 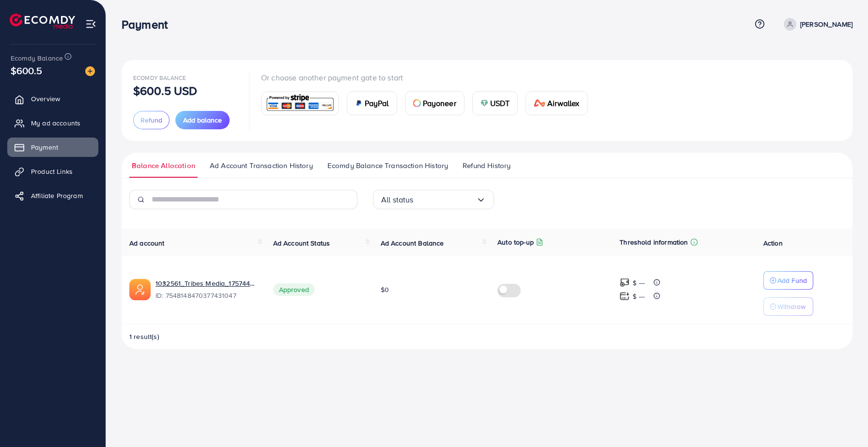 I want to click on span: 1 result(s), so click(x=145, y=337).